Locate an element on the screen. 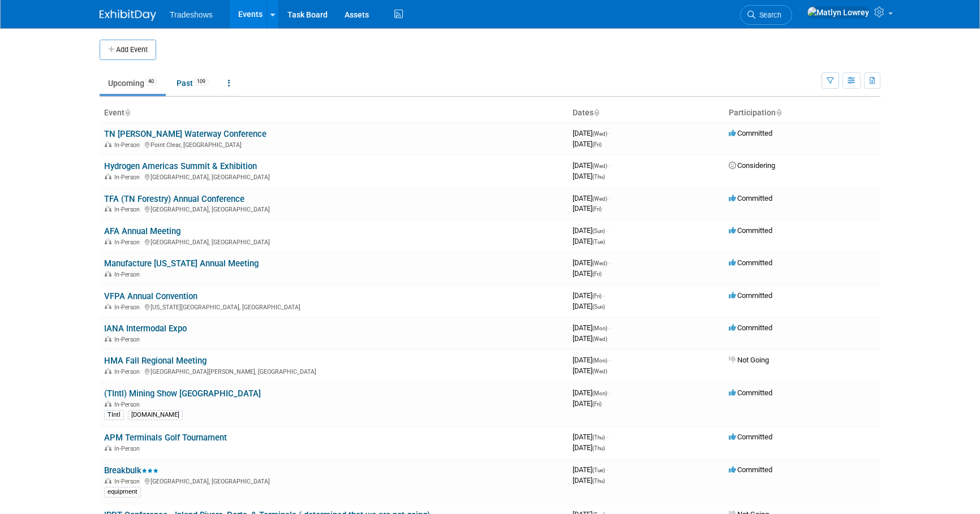 Image resolution: width=980 pixels, height=514 pixels. span: Considering is located at coordinates (752, 165).